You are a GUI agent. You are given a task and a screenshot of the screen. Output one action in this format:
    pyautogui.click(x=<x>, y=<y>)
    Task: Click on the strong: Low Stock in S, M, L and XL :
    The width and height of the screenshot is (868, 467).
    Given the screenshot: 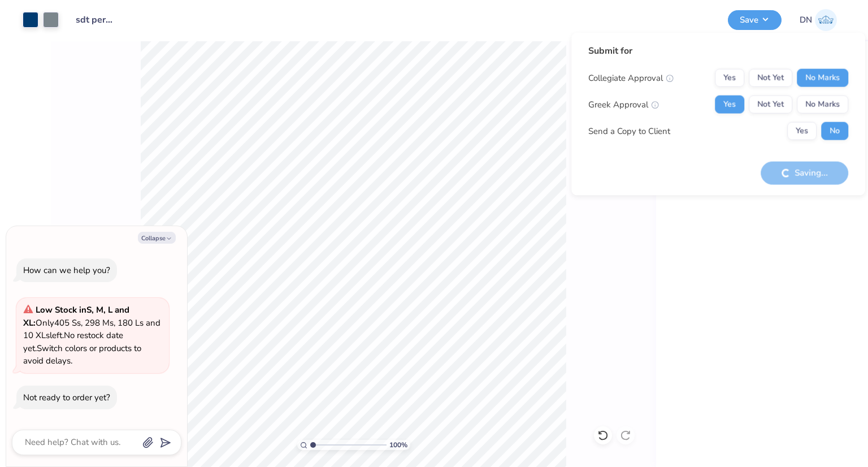 What is the action you would take?
    pyautogui.click(x=76, y=316)
    